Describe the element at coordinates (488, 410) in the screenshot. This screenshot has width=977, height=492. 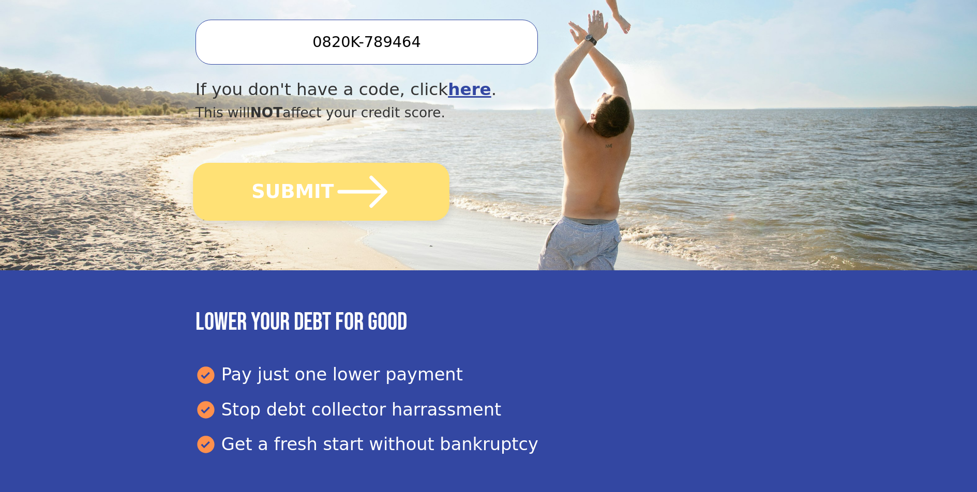
I see `div: Stop debt collector harrassment` at that location.